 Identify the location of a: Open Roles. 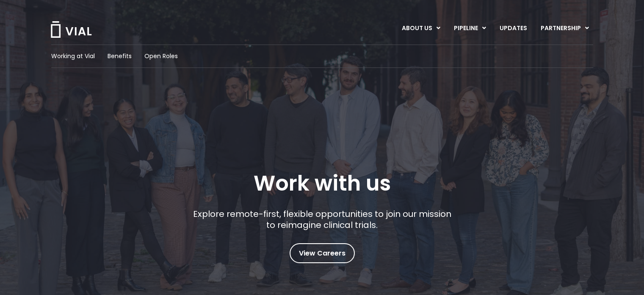
(161, 56).